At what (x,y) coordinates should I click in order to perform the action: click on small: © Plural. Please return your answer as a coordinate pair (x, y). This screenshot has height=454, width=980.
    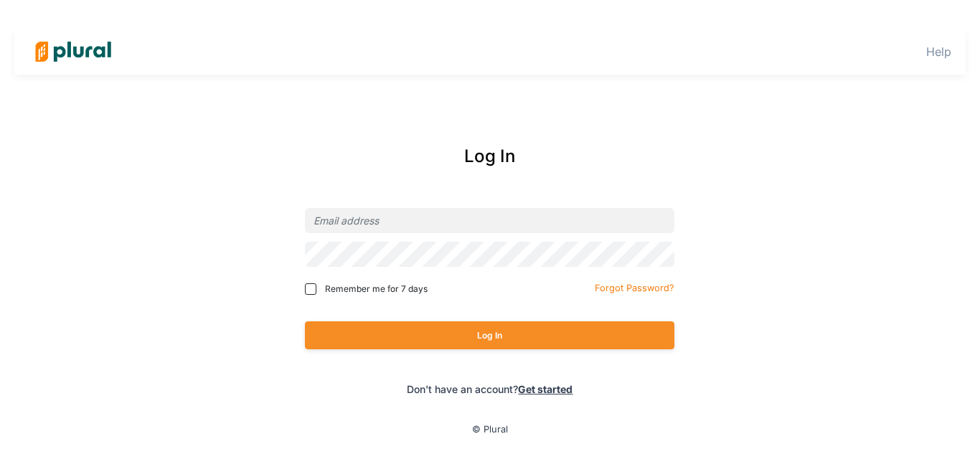
    Looking at the image, I should click on (490, 429).